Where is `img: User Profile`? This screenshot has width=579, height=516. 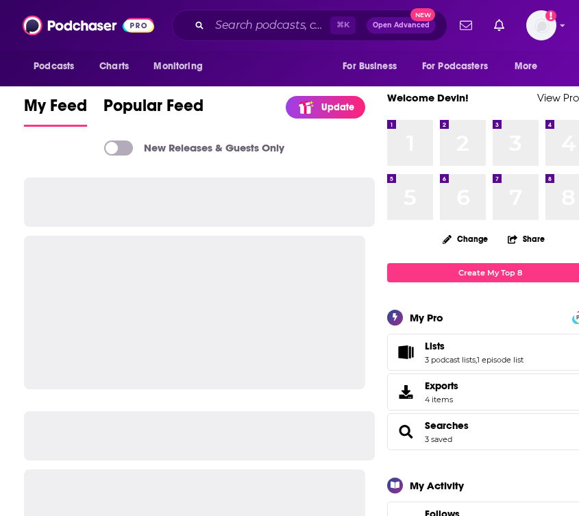
img: User Profile is located at coordinates (542, 25).